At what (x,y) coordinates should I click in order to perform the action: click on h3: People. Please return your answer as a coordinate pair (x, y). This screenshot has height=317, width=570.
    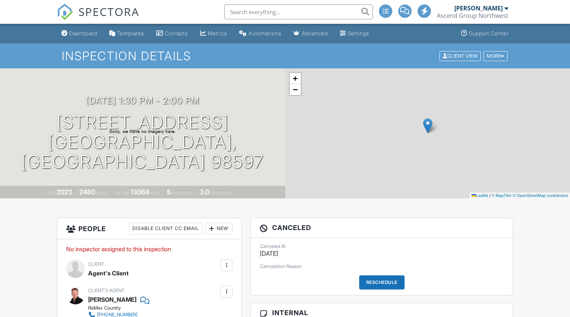
    Looking at the image, I should click on (149, 229).